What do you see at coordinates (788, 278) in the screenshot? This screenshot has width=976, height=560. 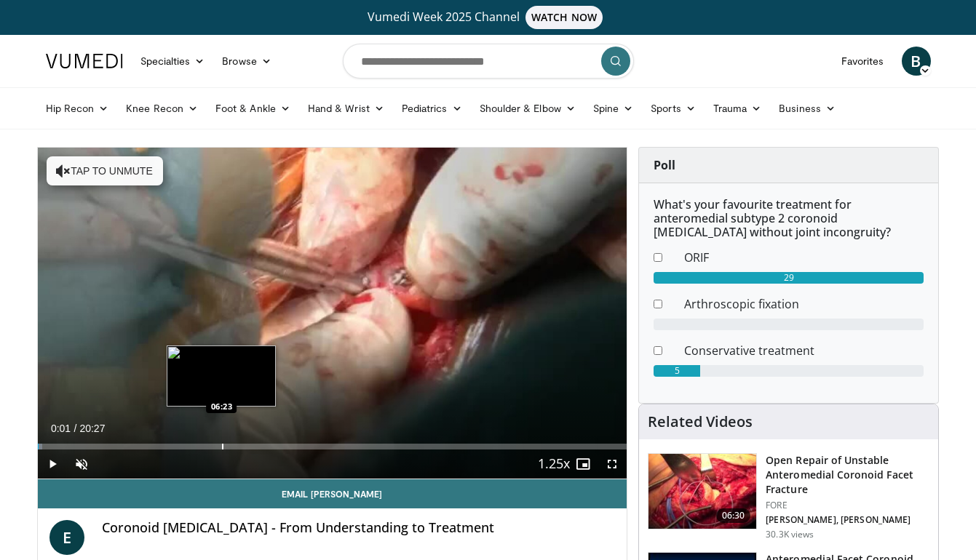 I see `div: 29` at bounding box center [788, 278].